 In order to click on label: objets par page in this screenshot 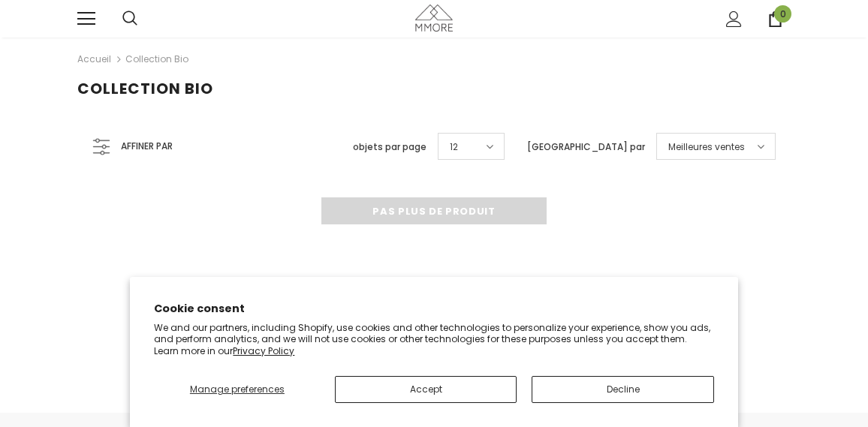, I will do `click(390, 147)`.